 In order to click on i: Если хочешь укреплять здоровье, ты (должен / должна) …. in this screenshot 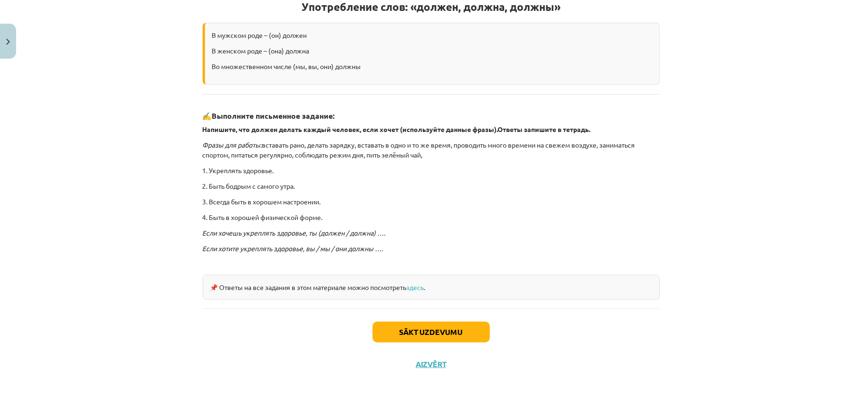, I will do `click(294, 233)`.